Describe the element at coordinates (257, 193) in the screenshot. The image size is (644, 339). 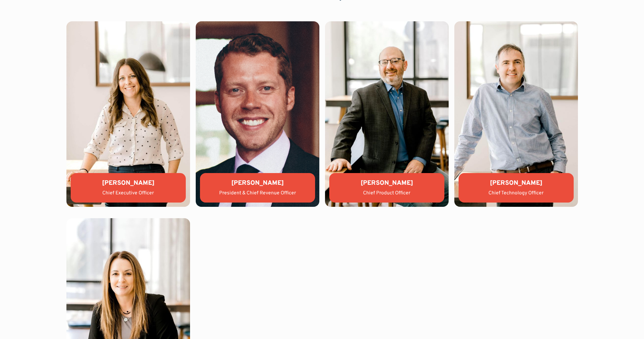
I see `div: President & Chief Revenue Officer` at that location.